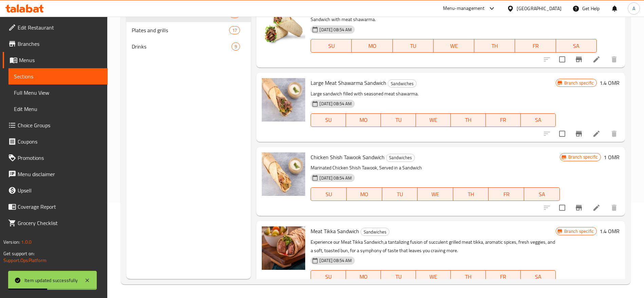  Describe the element at coordinates (283, 174) in the screenshot. I see `img: Chicken Shish Tawook Sandwich` at that location.